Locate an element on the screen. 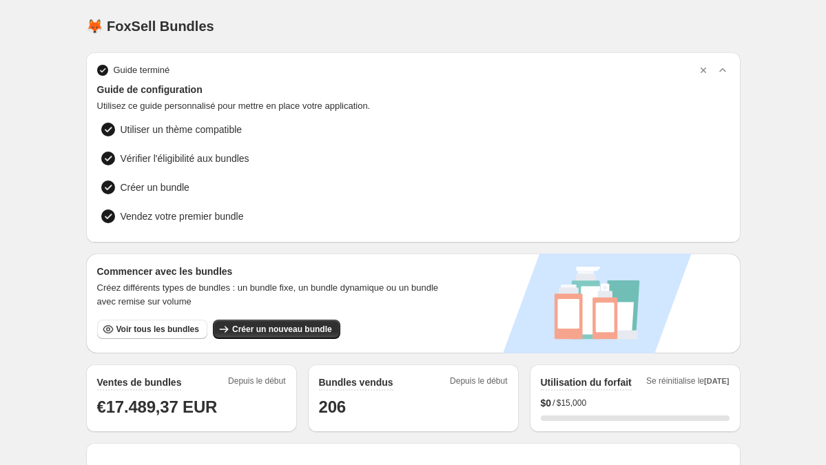 This screenshot has width=826, height=465. h1: 206 is located at coordinates (413, 407).